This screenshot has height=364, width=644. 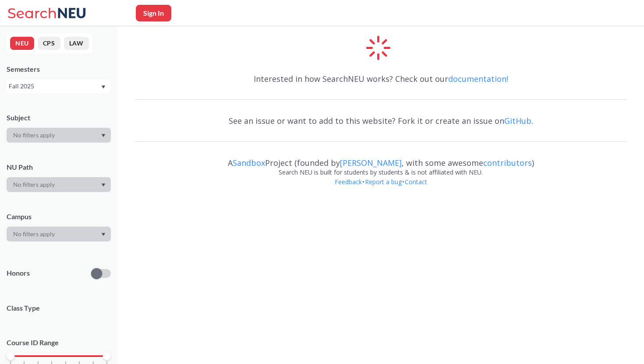 I want to click on button: NEU, so click(x=22, y=43).